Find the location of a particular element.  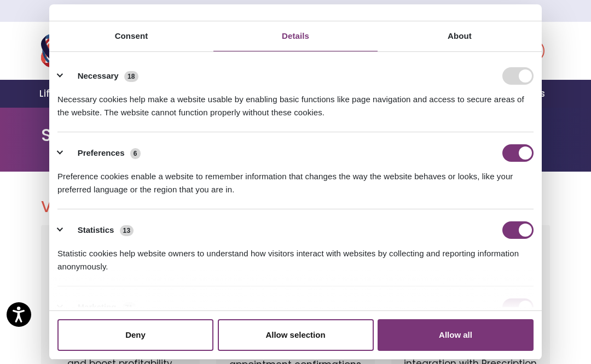

h2: Veradigm Solutions is located at coordinates (295, 208).